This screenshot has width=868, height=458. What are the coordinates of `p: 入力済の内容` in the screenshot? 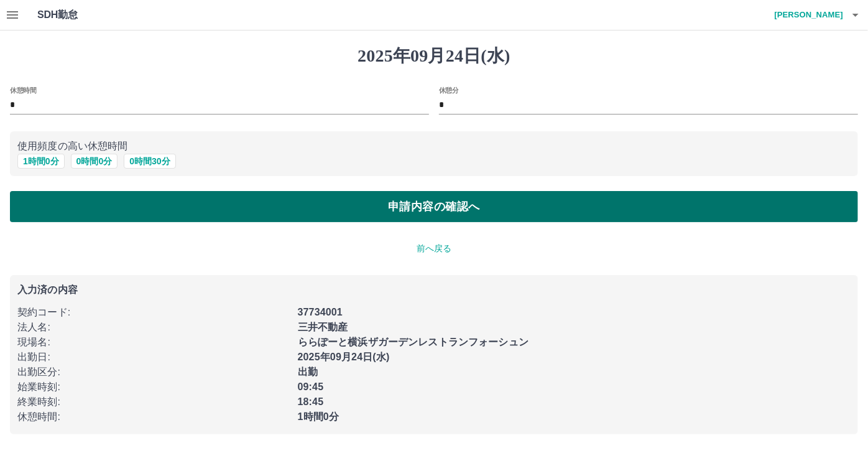 It's located at (434, 290).